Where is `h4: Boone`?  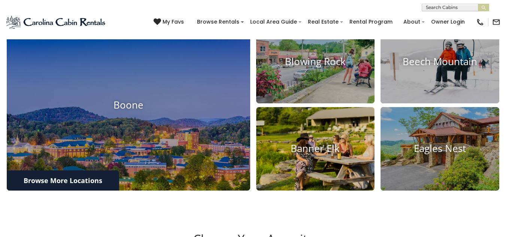
h4: Boone is located at coordinates (128, 105).